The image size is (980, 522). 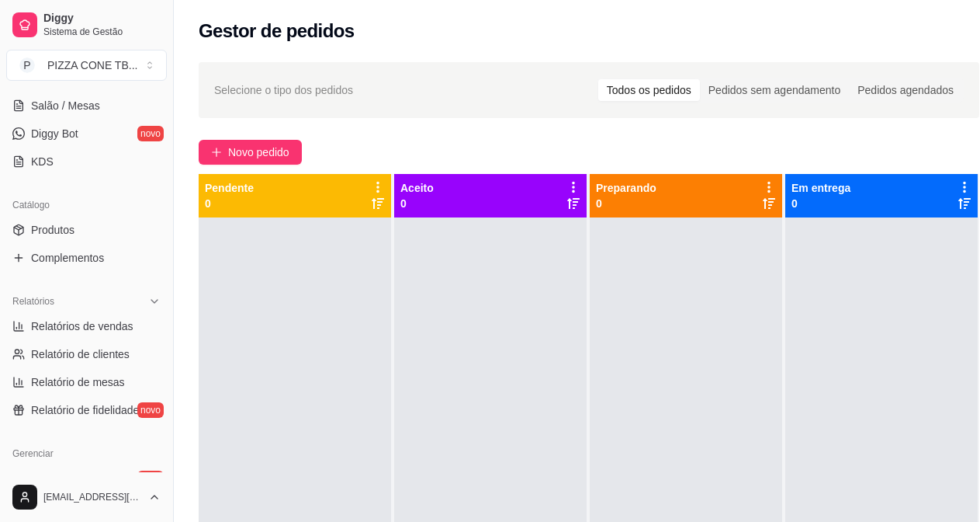 I want to click on a: Relatório de clientes, so click(x=86, y=354).